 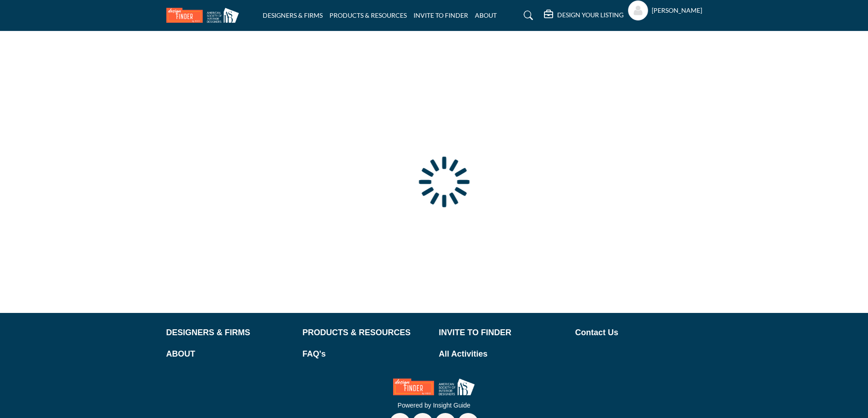 I want to click on a: Contact Us, so click(x=639, y=332).